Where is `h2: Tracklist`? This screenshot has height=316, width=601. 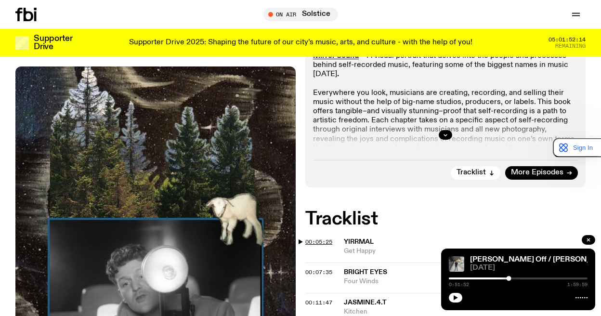 h2: Tracklist is located at coordinates (445, 219).